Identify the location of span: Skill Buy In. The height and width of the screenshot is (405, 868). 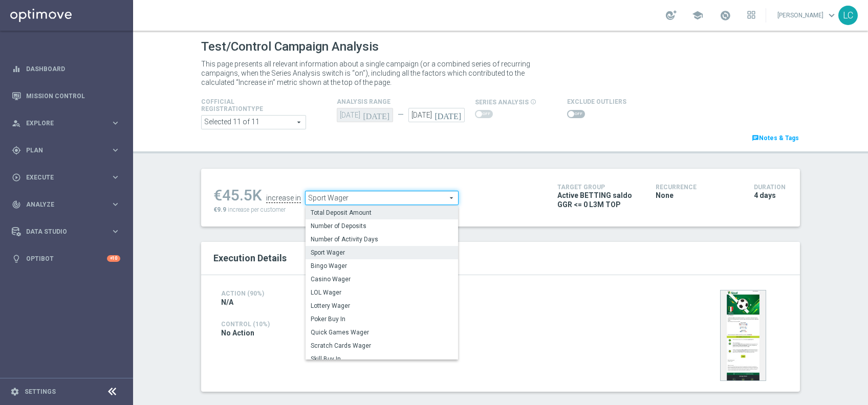
(381, 359).